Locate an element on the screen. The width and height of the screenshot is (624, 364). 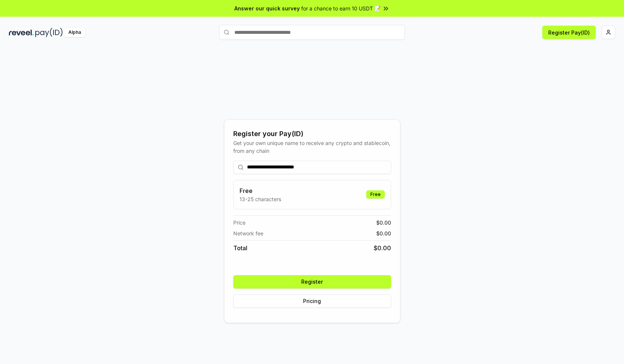
h3: Free is located at coordinates (261, 190).